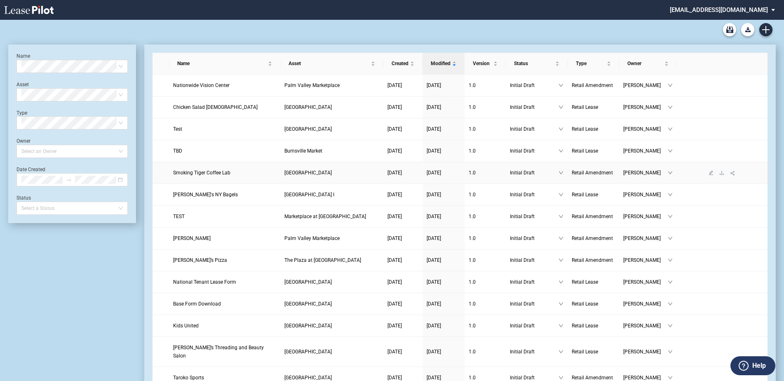 Image resolution: width=784 pixels, height=381 pixels. I want to click on a: Base Form Download, so click(225, 304).